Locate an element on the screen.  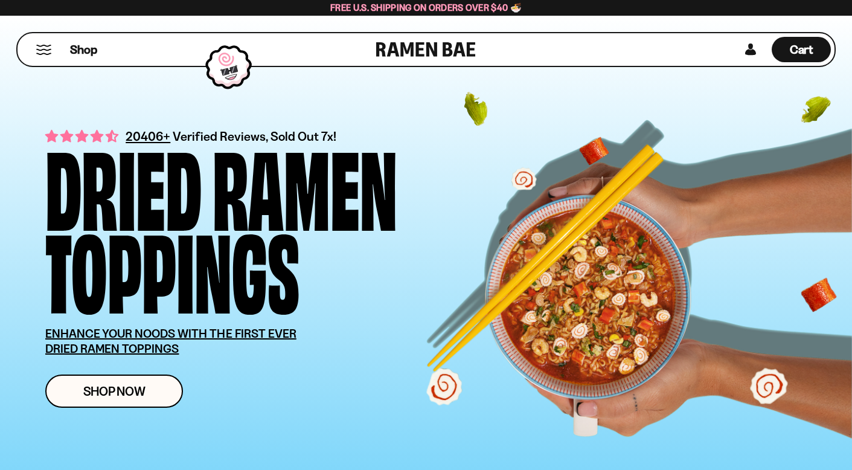
div: Cart is located at coordinates (801, 49).